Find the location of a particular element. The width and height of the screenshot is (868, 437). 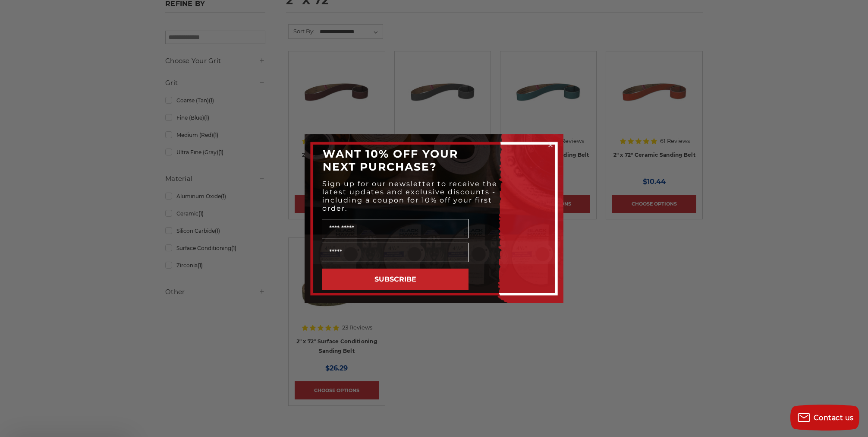

button: SUBSCRIBE is located at coordinates (396, 279).